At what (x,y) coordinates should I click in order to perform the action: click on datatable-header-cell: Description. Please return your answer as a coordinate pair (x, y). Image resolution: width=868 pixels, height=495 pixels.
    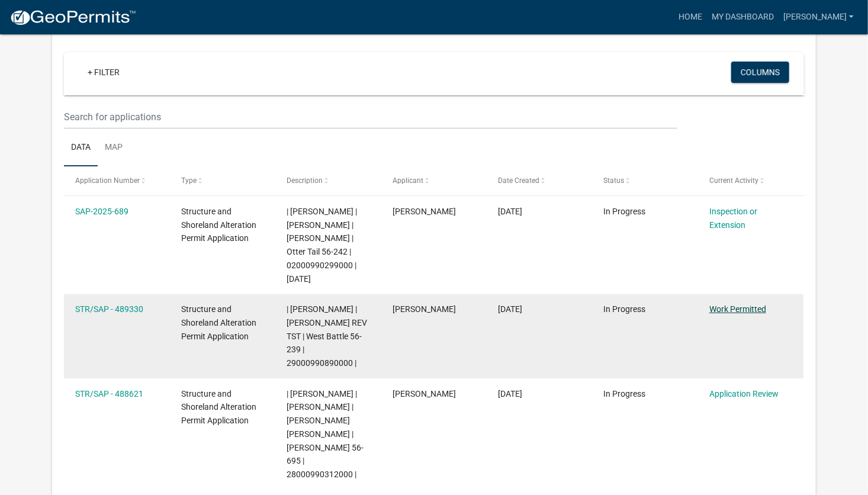
    Looking at the image, I should click on (328, 181).